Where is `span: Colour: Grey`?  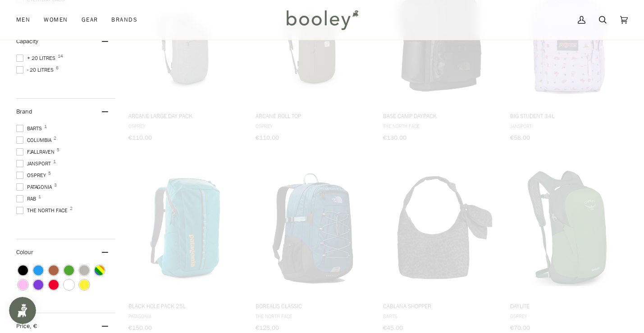 span: Colour: Grey is located at coordinates (84, 270).